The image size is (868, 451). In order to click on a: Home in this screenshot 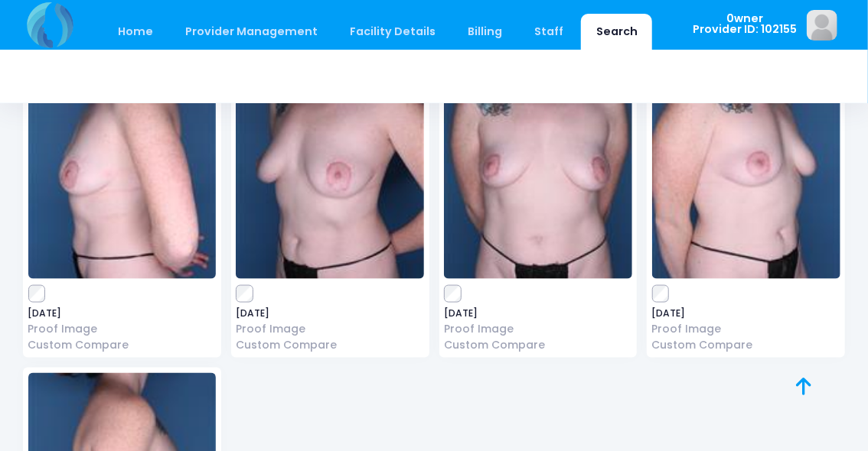, I will do `click(134, 31)`.